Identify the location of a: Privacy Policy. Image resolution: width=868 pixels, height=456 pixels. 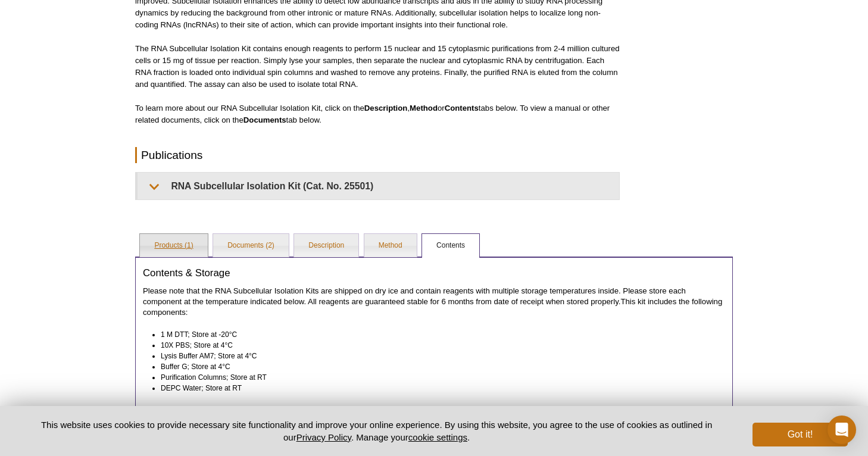
(324, 437).